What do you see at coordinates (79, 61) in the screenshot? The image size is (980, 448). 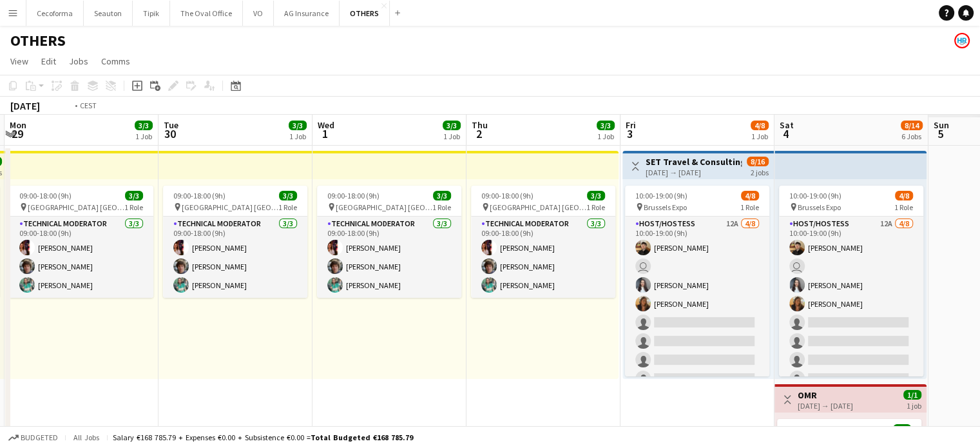 I see `a: Jobs` at bounding box center [79, 61].